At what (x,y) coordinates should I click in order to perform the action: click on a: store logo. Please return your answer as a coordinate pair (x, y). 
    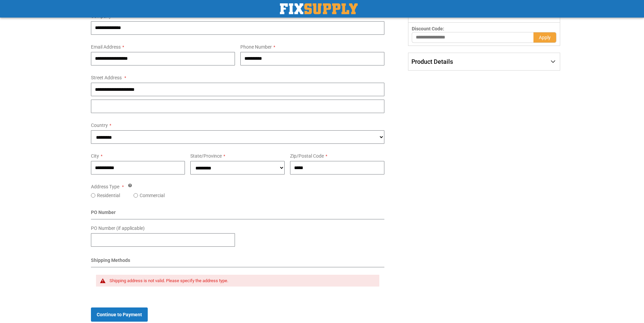
    Looking at the image, I should click on (319, 9).